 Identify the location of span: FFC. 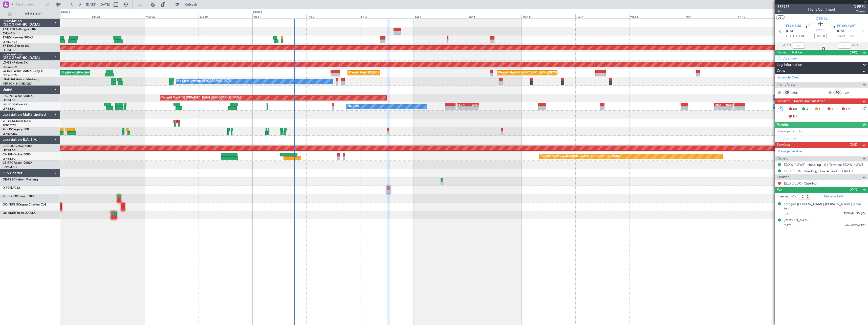
(835, 109).